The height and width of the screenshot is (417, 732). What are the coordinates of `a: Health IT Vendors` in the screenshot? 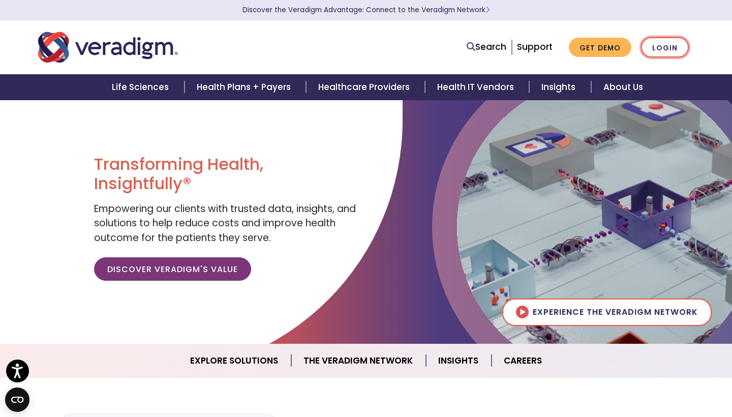 It's located at (477, 87).